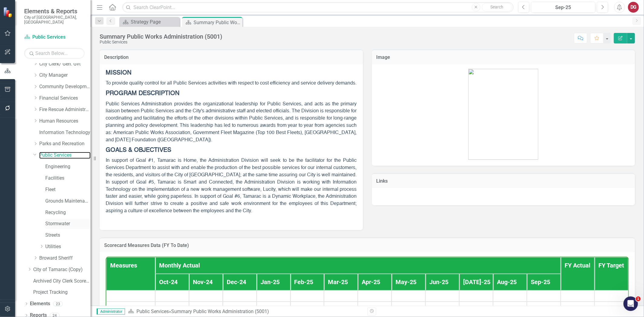 The width and height of the screenshot is (644, 317). What do you see at coordinates (55, 11) in the screenshot?
I see `span: Elements & Reports` at bounding box center [55, 11].